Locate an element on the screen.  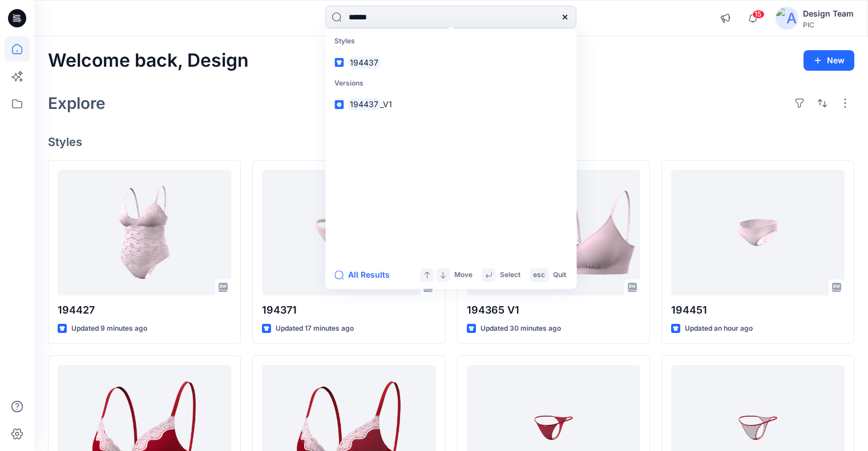
p: Updated 30 minutes ago is located at coordinates (521, 329).